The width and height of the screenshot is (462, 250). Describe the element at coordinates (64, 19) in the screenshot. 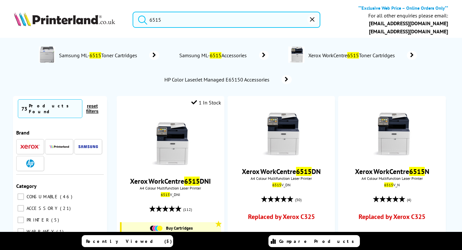

I see `img: Printerland Logo` at that location.